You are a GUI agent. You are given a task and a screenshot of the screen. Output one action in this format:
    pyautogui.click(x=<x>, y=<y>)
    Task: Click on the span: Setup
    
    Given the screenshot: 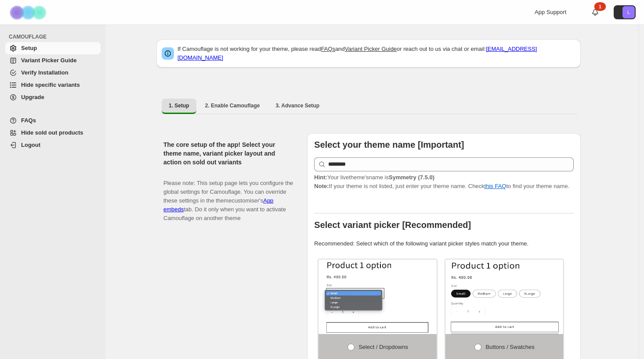 What is the action you would take?
    pyautogui.click(x=29, y=48)
    